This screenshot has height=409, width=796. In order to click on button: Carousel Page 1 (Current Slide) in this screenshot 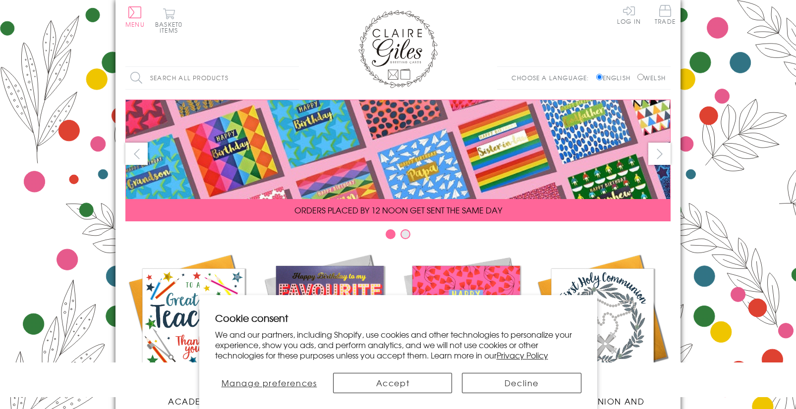, I will do `click(391, 234)`.